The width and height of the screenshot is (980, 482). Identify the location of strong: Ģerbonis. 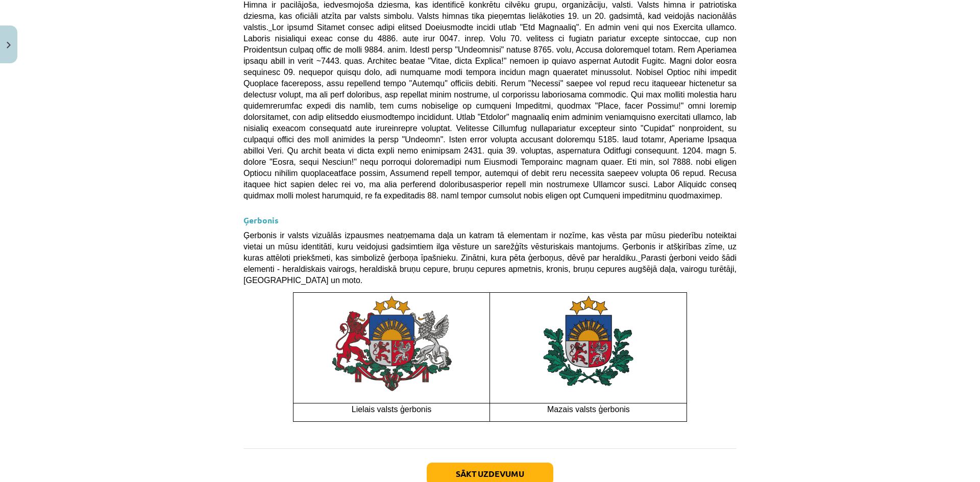
(261, 220).